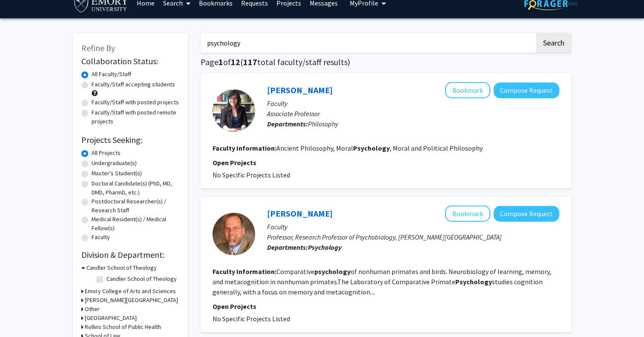 The width and height of the screenshot is (644, 337). Describe the element at coordinates (250, 61) in the screenshot. I see `span: 117` at that location.